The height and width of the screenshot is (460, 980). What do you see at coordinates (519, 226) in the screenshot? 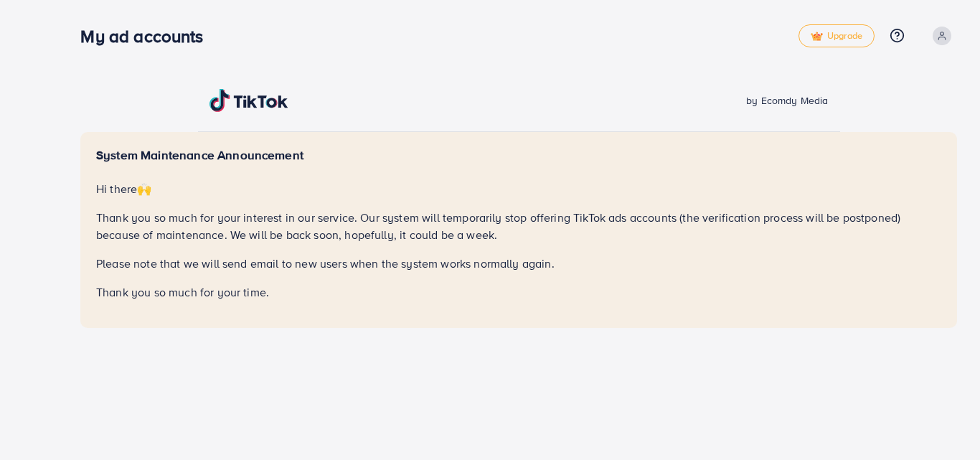
I see `p: Thank you so much for your interest in our service. Our system will temporarily stop offering Tik...` at bounding box center [519, 226].